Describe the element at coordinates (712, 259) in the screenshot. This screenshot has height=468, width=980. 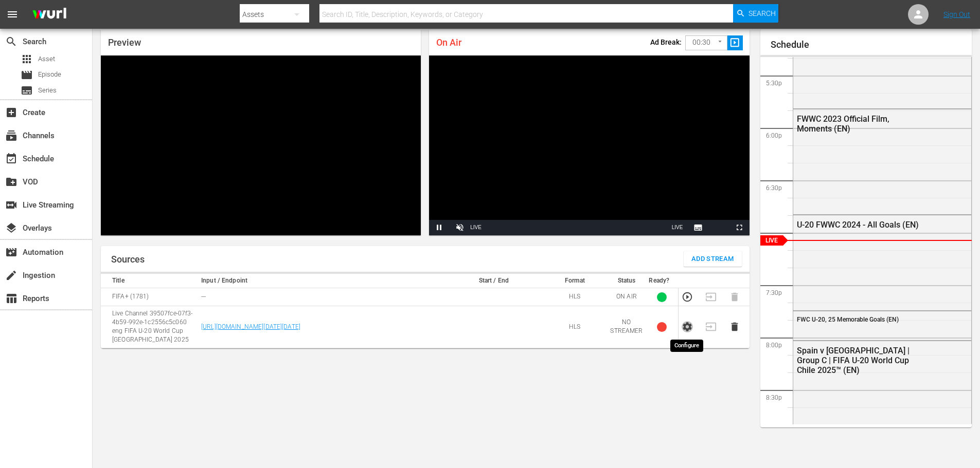
I see `button: Add Stream` at that location.